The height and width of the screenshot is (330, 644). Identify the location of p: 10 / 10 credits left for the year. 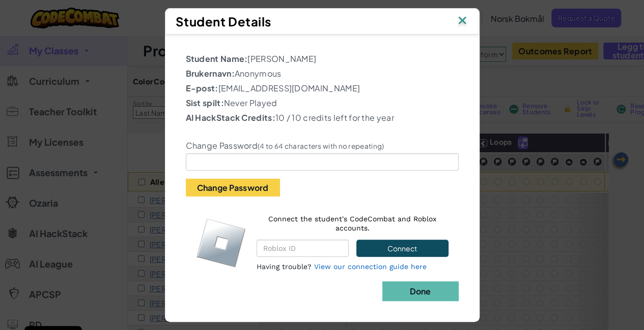
(322, 118).